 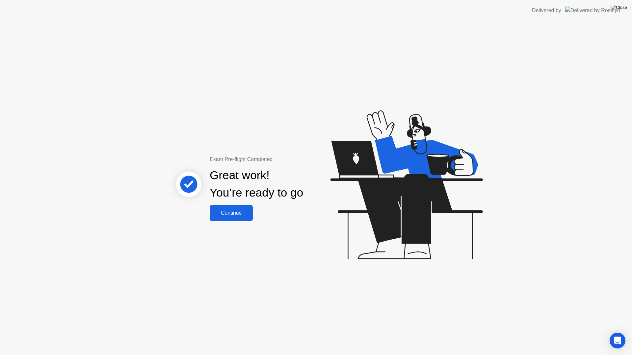 I want to click on div: Great work! You’re ready to go, so click(x=256, y=184).